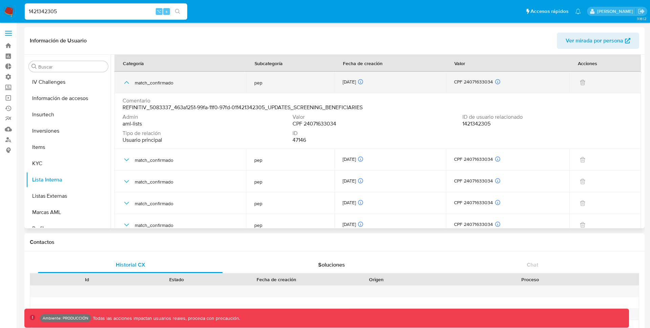  What do you see at coordinates (58, 41) in the screenshot?
I see `h1: Información de Usuario` at bounding box center [58, 41].